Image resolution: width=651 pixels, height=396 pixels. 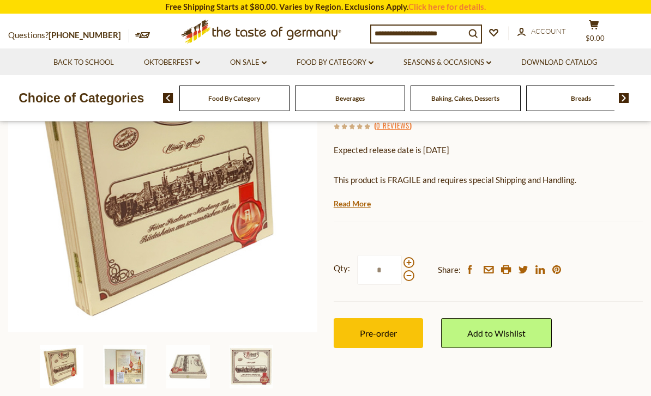 I want to click on span: Share:, so click(x=449, y=270).